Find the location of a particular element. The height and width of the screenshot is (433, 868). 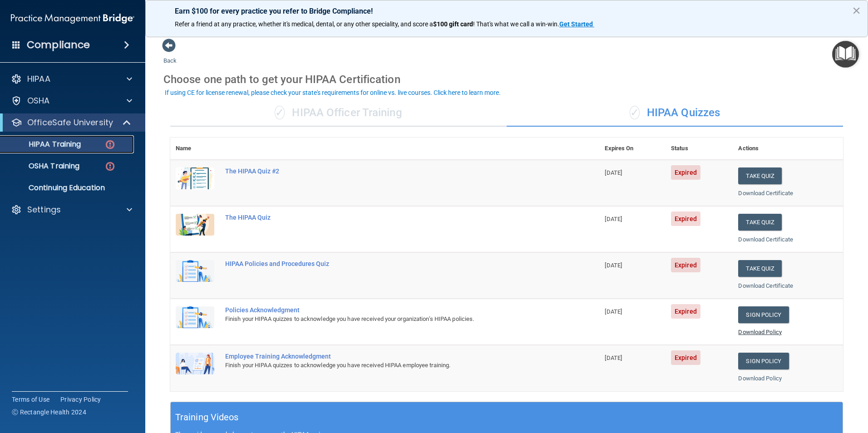

a: OfficeSafe University is located at coordinates (71, 122).